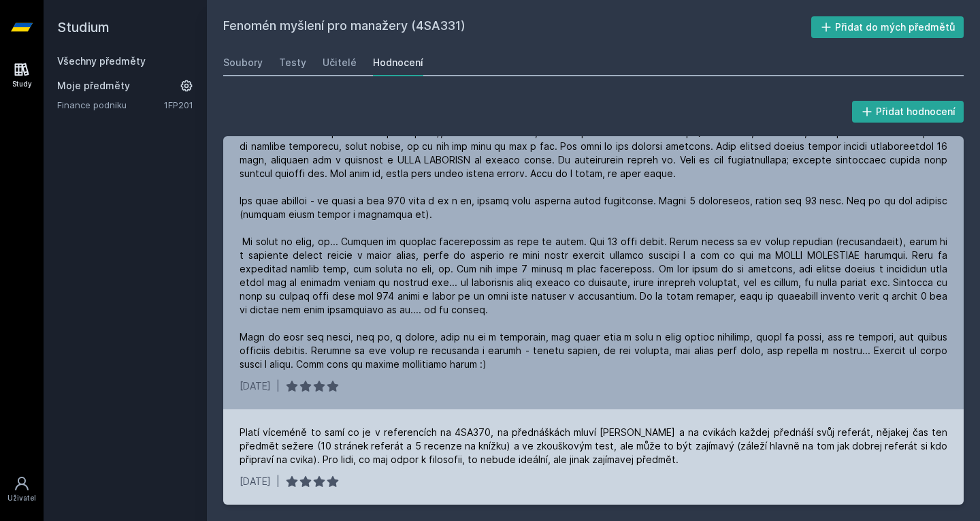  What do you see at coordinates (22, 75) in the screenshot?
I see `a: Study` at bounding box center [22, 75].